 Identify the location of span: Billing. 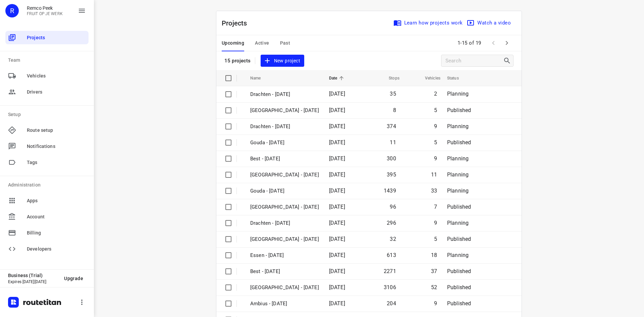
(56, 233).